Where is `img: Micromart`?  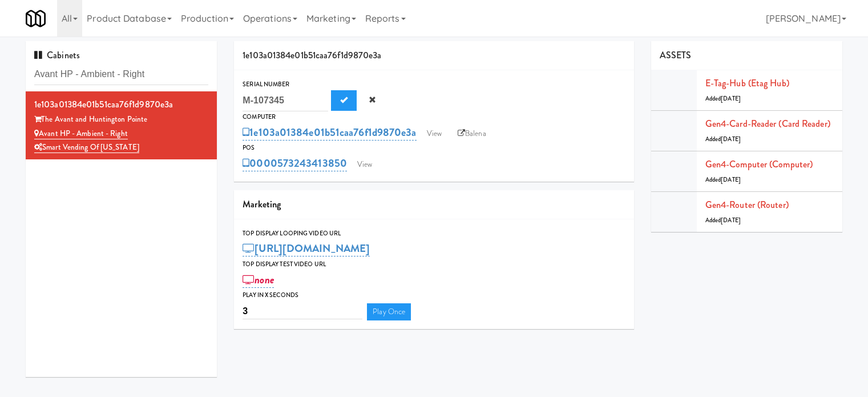 img: Micromart is located at coordinates (36, 18).